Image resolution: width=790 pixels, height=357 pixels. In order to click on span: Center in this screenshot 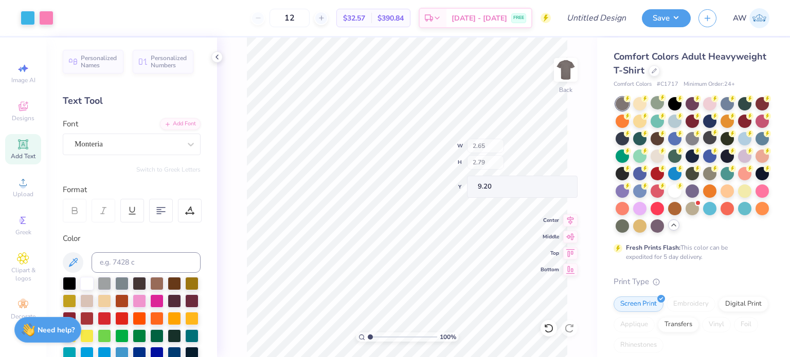, I will do `click(550, 221)`.